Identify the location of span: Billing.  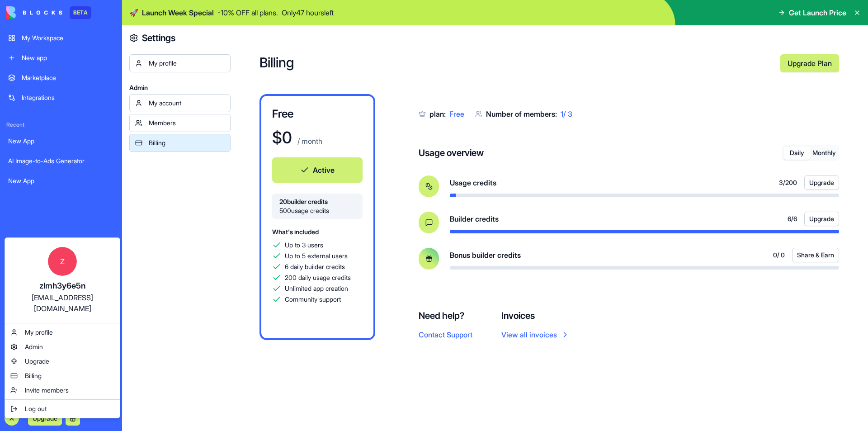
(33, 376).